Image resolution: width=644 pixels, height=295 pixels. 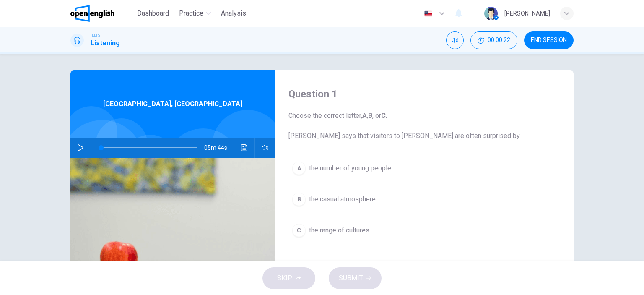 I want to click on span: the casual atmosphere., so click(x=343, y=199).